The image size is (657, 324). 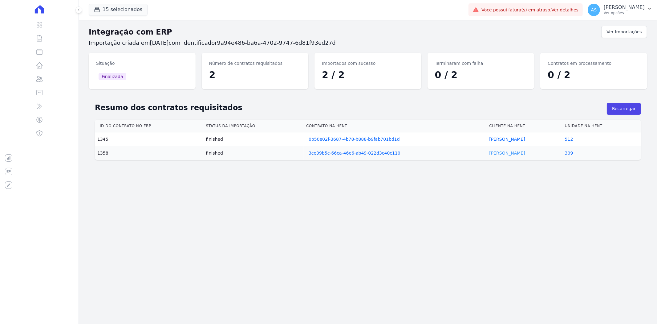 I want to click on button: Recarregar, so click(x=624, y=108).